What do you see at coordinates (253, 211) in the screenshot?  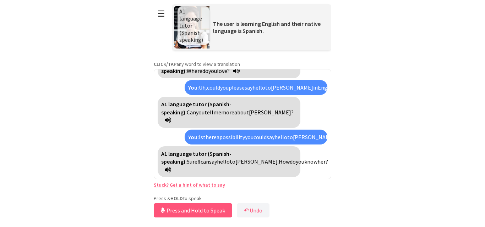 I see `button: ↶Undo` at bounding box center [253, 211].